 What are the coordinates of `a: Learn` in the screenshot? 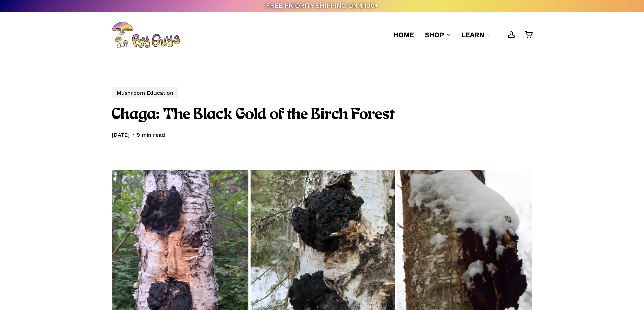 It's located at (476, 35).